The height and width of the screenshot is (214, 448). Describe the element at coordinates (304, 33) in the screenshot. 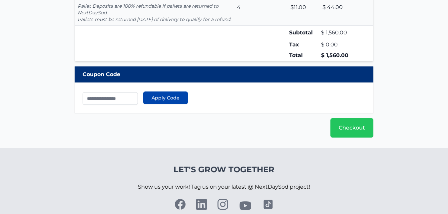

I see `td: Subtotal` at that location.